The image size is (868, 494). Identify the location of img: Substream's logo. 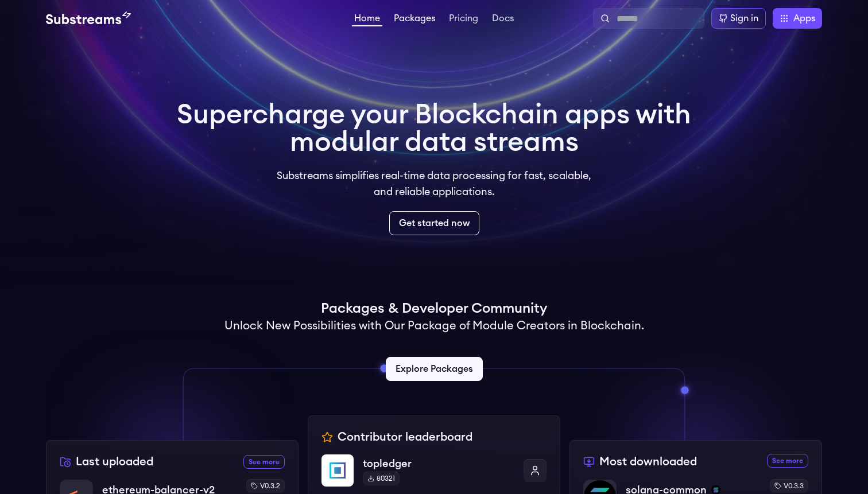
(89, 18).